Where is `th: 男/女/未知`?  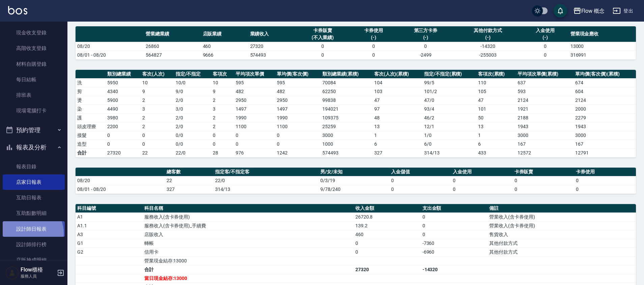 th: 男/女/未知 is located at coordinates (354, 172).